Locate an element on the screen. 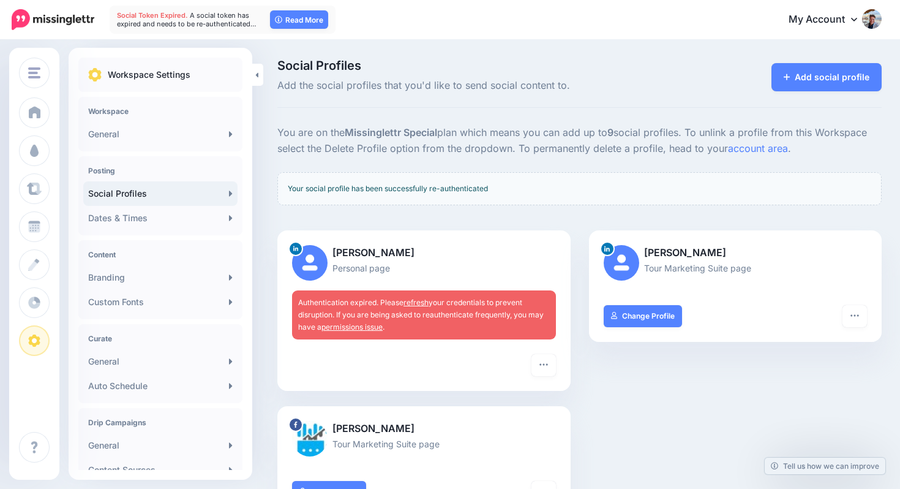 This screenshot has width=900, height=489. h4: Posting is located at coordinates (160, 170).